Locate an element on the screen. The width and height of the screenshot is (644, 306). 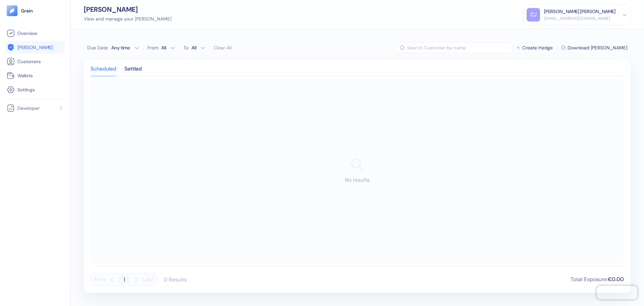
button: Create Hedge is located at coordinates (534, 48).